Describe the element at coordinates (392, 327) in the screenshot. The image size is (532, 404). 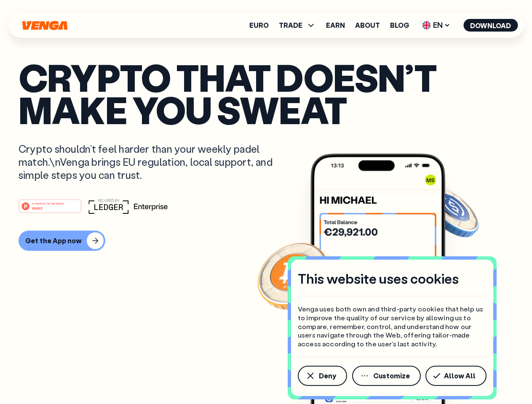
I see `p: Venga uses both own and third-party cookies that help us to improve the quality of our service by...` at that location.